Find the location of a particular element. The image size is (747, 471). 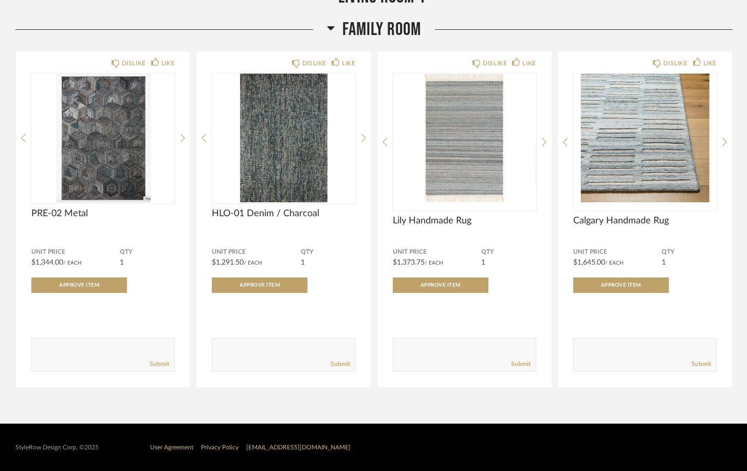

span: $1,373.75 is located at coordinates (409, 262).